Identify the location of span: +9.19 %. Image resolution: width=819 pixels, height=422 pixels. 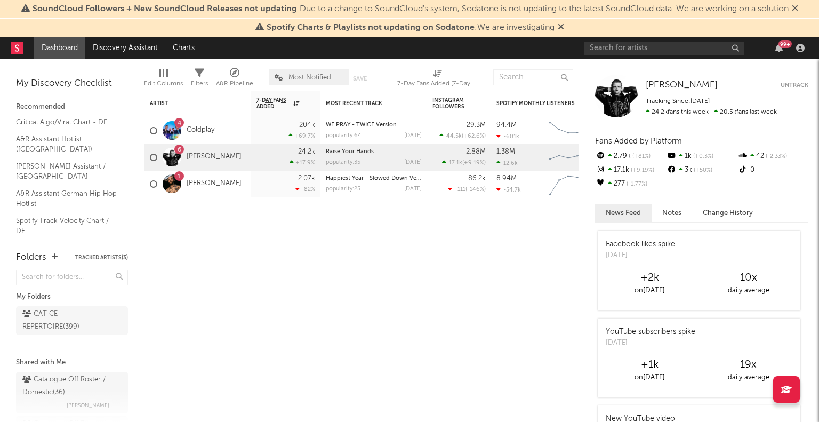
(641, 170).